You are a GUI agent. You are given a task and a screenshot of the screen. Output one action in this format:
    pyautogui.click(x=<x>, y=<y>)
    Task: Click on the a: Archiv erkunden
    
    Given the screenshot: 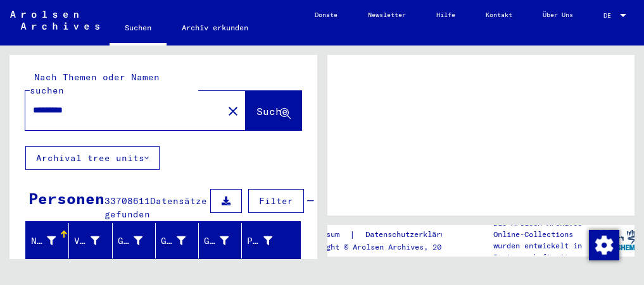 What is the action you would take?
    pyautogui.click(x=215, y=28)
    